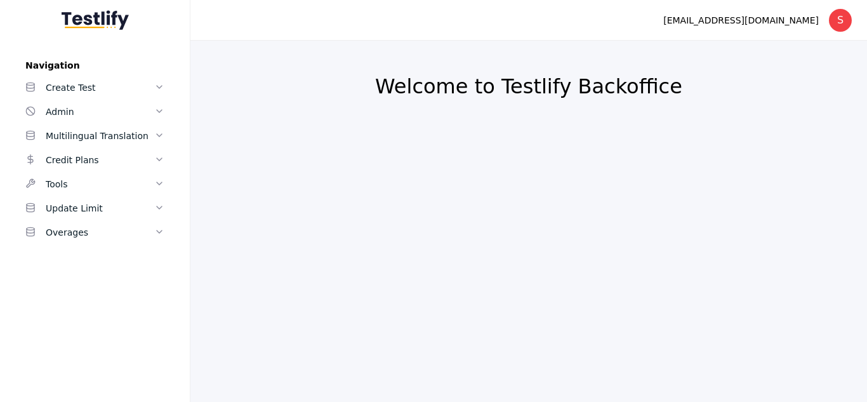 Image resolution: width=867 pixels, height=402 pixels. Describe the element at coordinates (95, 65) in the screenshot. I see `label: Navigation` at that location.